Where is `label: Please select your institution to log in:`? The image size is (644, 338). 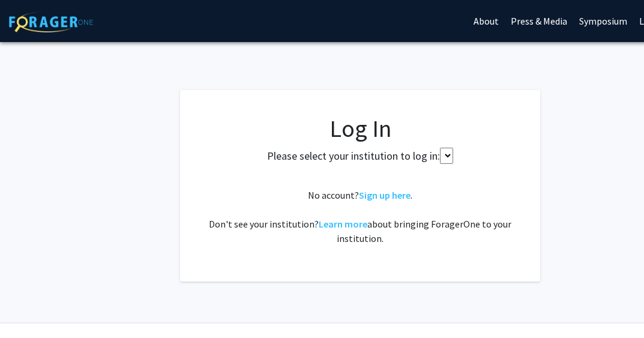 label: Please select your institution to log in: is located at coordinates (354, 155).